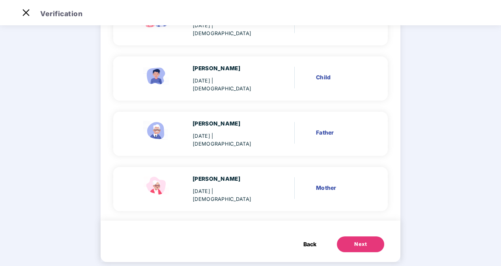 This screenshot has width=501, height=266. Describe the element at coordinates (156, 75) in the screenshot. I see `img: svg+xml;base64,PHN2ZyBpZD0iQ2hpbGRfbWFsZV9pY29uIiB4bWxucz0iaHR0cDovL3d3dy53My5vcmcvMjAwMC9zdmciIH...` at that location.